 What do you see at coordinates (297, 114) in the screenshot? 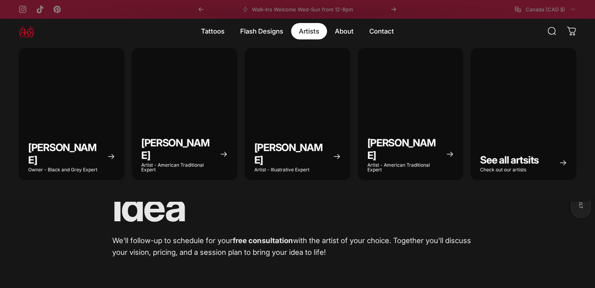
I see `a: Taivas Jättiläinen` at bounding box center [297, 114].